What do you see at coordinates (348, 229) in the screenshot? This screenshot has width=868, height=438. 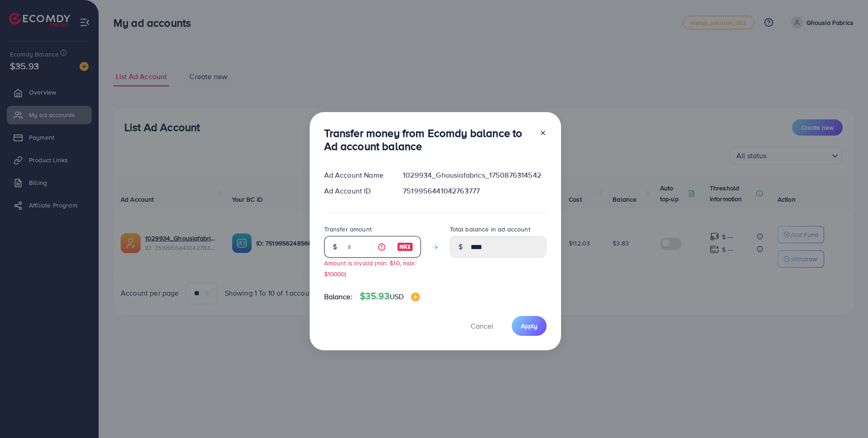 I see `label: Transfer amount` at bounding box center [348, 229].